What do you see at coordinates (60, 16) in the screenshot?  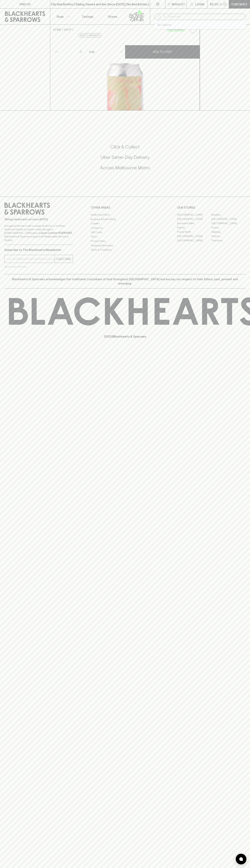 I see `p: Shop` at bounding box center [60, 16].